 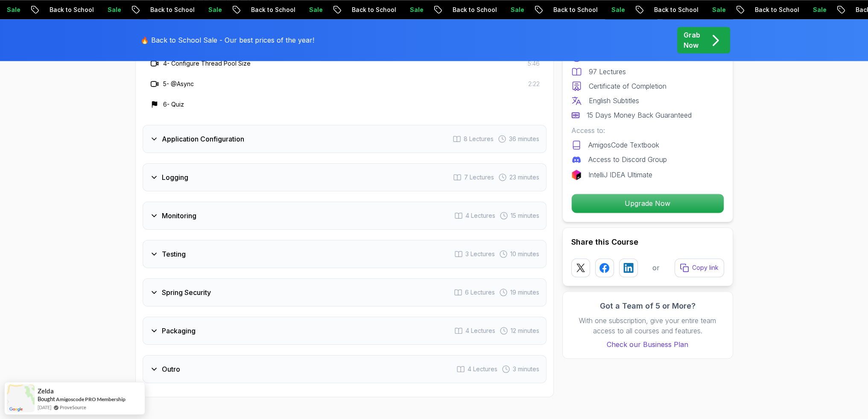 What do you see at coordinates (345, 177) in the screenshot?
I see `button: Logging7 Lectures 23 minutes` at bounding box center [345, 177].